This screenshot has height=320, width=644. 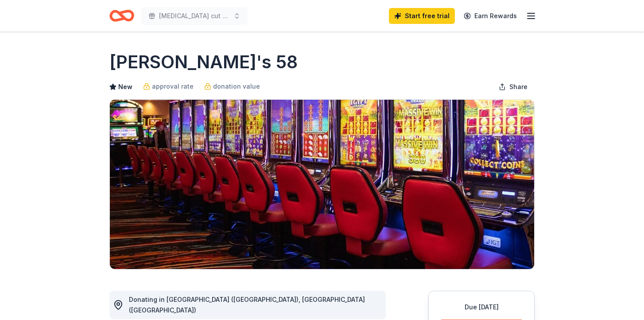 What do you see at coordinates (173, 86) in the screenshot?
I see `span: approval rate` at bounding box center [173, 86].